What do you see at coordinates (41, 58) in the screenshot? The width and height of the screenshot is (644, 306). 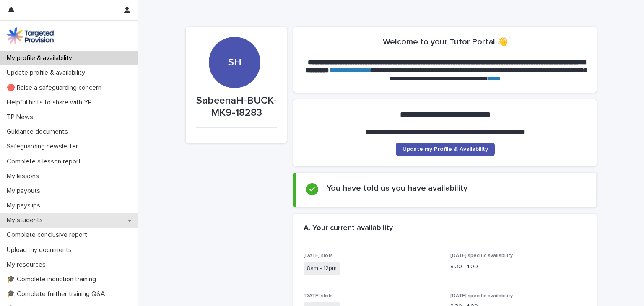 I see `p: My profile & availability` at bounding box center [41, 58].